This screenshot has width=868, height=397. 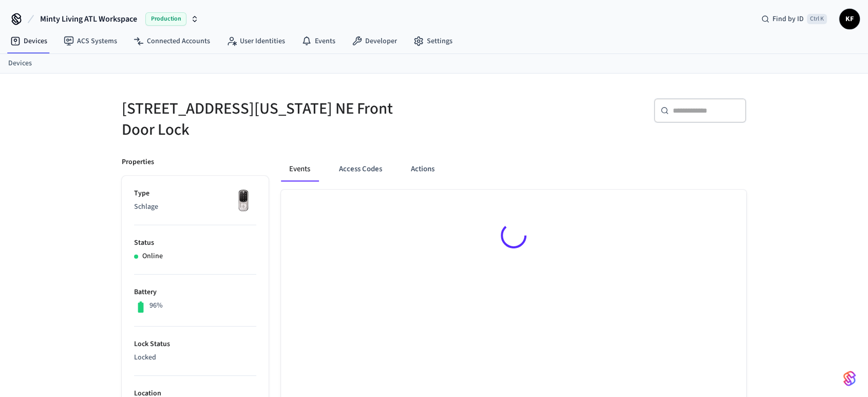 What do you see at coordinates (195, 194) in the screenshot?
I see `p: Type` at bounding box center [195, 194].